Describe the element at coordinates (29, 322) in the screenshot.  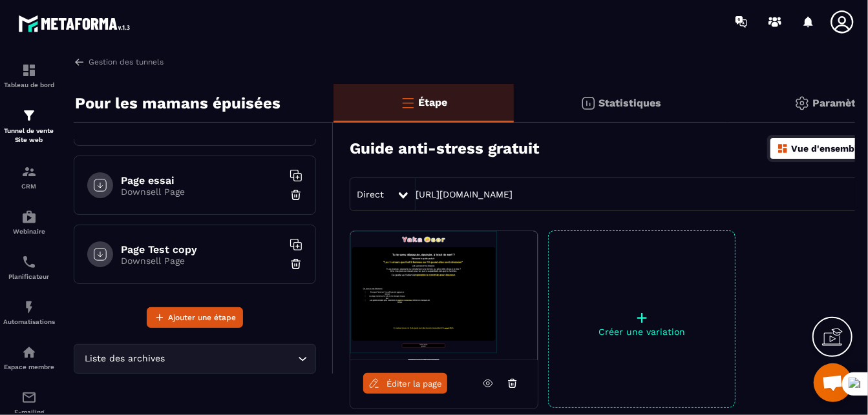
I see `p: Automatisations` at that location.